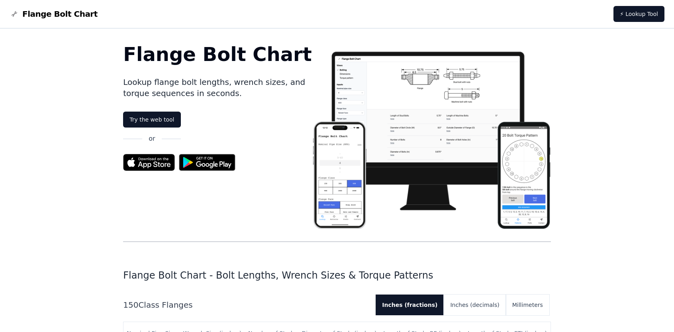  I want to click on button: Inches (decimals), so click(475, 305).